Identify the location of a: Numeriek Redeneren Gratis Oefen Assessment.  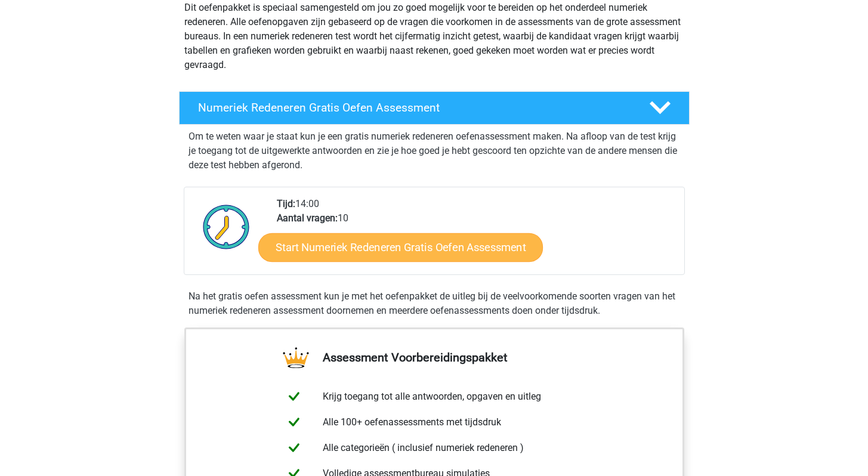
(434, 108).